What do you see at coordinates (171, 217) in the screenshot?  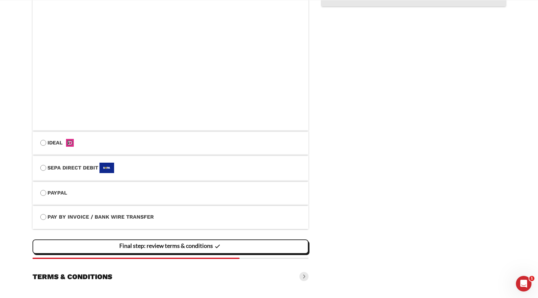 I see `label: Pay by Invoice / Bank Wire Transfer` at bounding box center [171, 217].